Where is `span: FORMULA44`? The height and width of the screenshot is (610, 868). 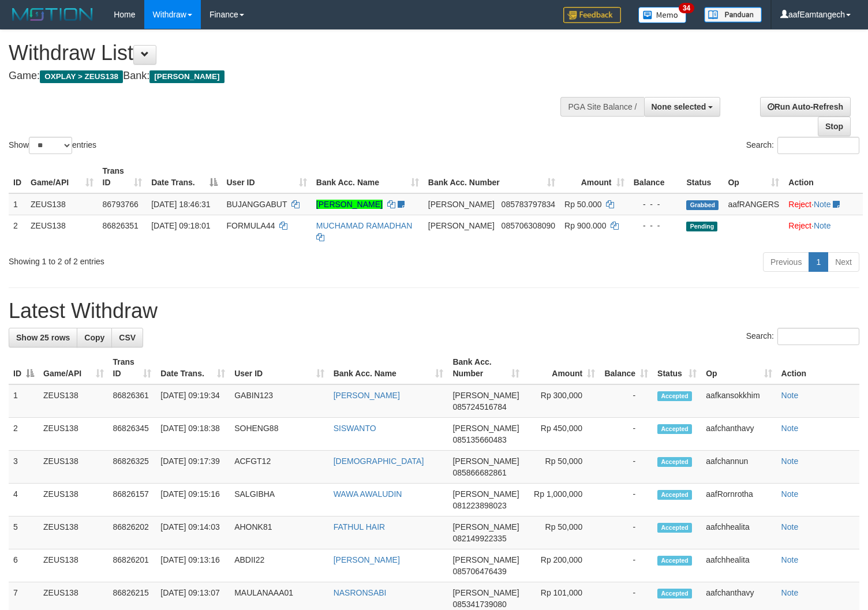 span: FORMULA44 is located at coordinates (251, 226).